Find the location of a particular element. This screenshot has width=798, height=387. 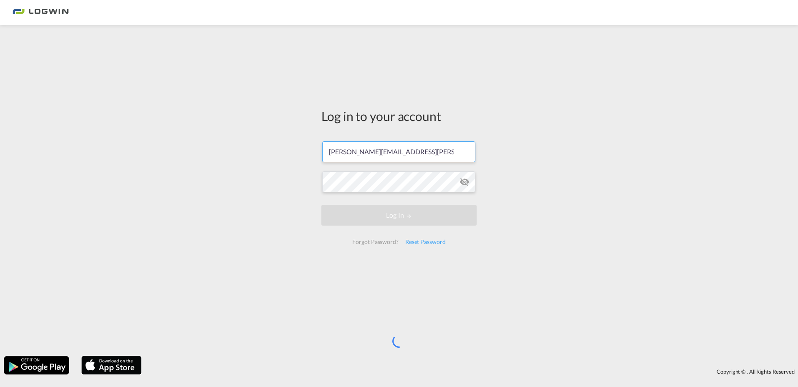

input: Enter email/phone number is located at coordinates (399, 152).